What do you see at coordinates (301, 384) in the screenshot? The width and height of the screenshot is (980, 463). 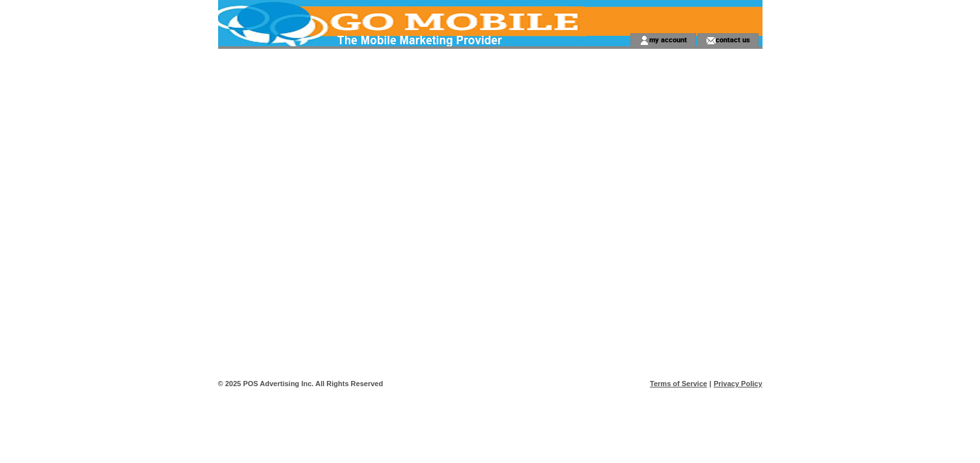 I see `span: © 2025 POS Advertising Inc. All Rights Reserved` at bounding box center [301, 384].